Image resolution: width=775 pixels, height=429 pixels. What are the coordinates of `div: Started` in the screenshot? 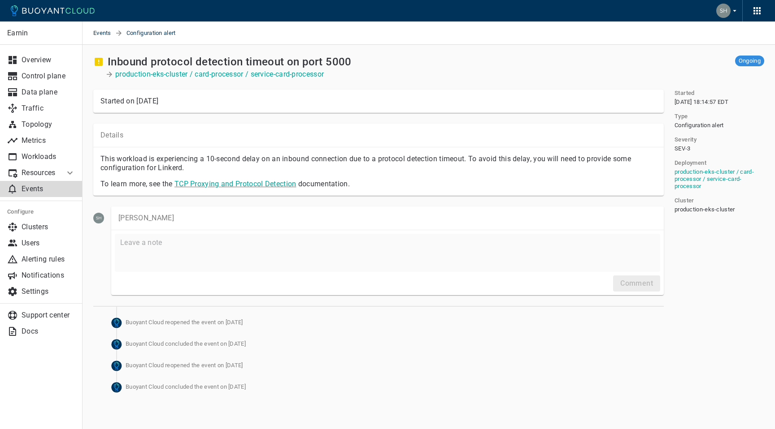 It's located at (129, 101).